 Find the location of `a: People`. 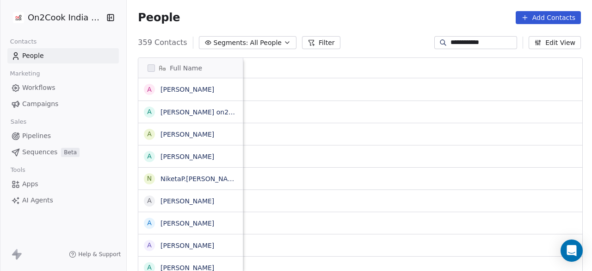

a: People is located at coordinates (63, 56).